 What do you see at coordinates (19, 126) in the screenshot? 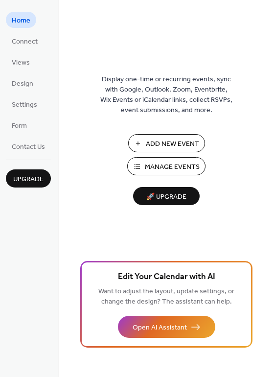
I see `span: Form` at bounding box center [19, 126].